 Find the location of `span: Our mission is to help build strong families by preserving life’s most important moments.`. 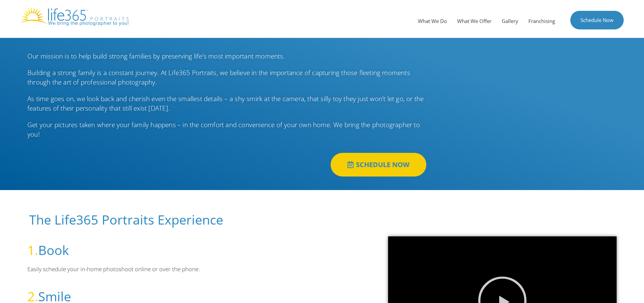

span: Our mission is to help build strong families by preserving life’s most important moments. is located at coordinates (156, 56).